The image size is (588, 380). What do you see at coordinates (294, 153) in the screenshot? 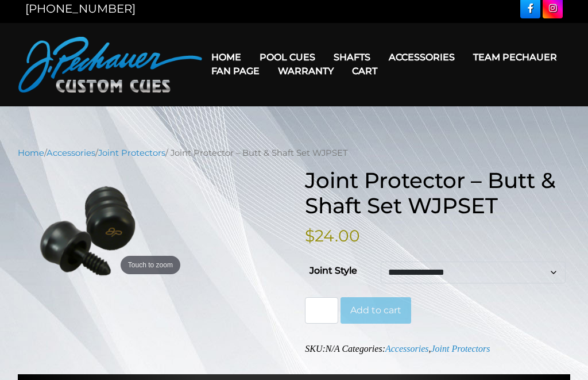
I see `nav: Breadcrumb` at bounding box center [294, 153].